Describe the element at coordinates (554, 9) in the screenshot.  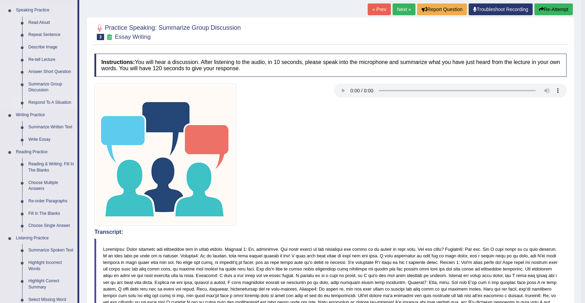
I see `button: Re-Attempt` at that location.